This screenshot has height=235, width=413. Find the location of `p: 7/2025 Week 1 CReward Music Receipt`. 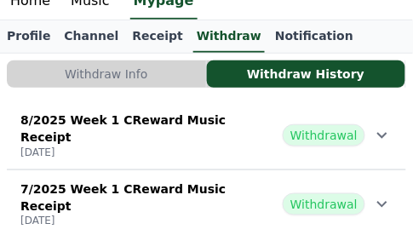

p: 7/2025 Week 1 CReward Music Receipt is located at coordinates (138, 197).